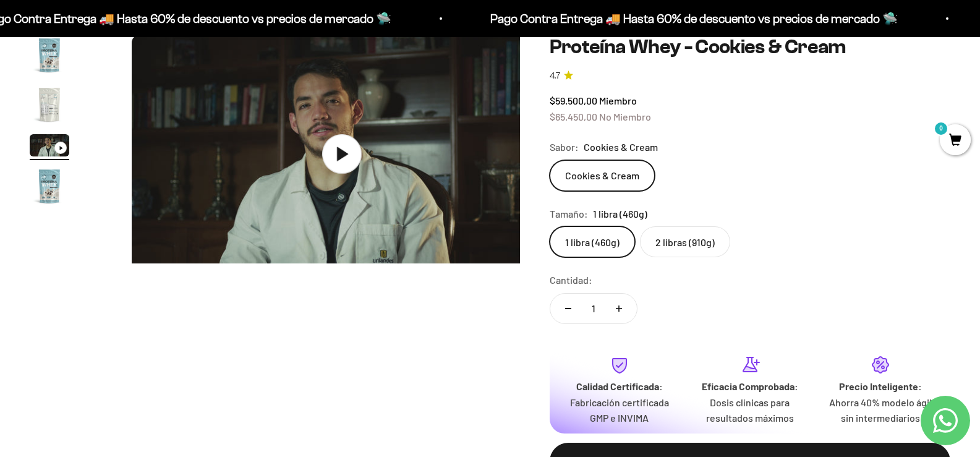 The height and width of the screenshot is (457, 980). Describe the element at coordinates (617, 100) in the screenshot. I see `span: Miembro` at that location.